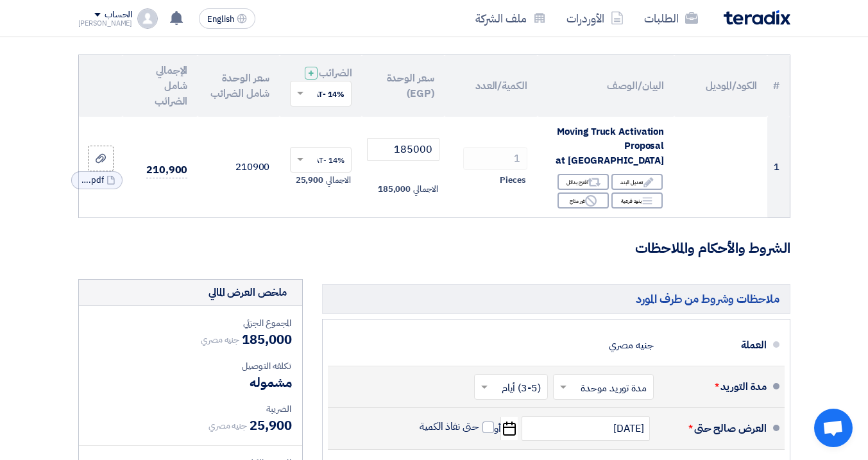 The width and height of the screenshot is (868, 460). Describe the element at coordinates (715, 387) in the screenshot. I see `div: مدة التوريد` at that location.